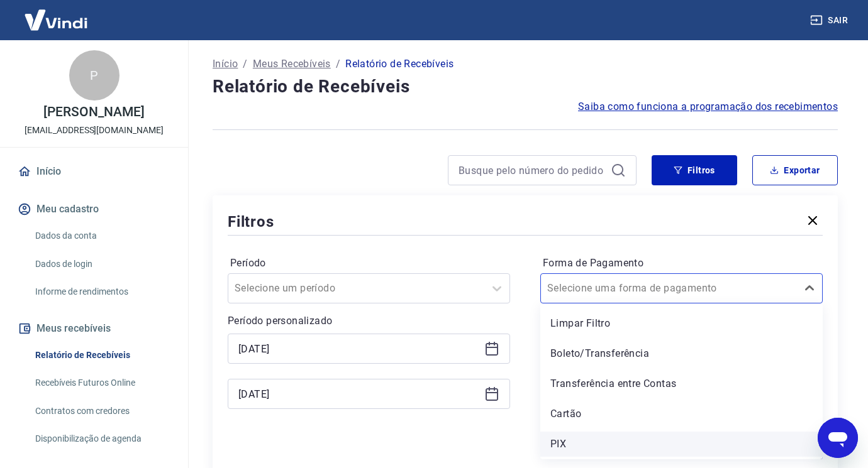 Image resolution: width=868 pixels, height=468 pixels. What do you see at coordinates (681, 384) in the screenshot?
I see `div: Transferência entre Contas` at bounding box center [681, 384].